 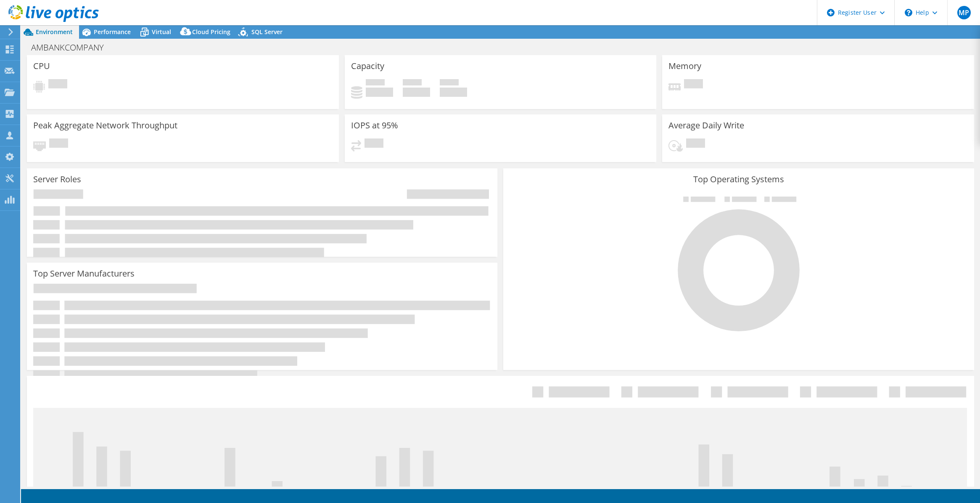 I want to click on h3: Server Roles, so click(x=57, y=180).